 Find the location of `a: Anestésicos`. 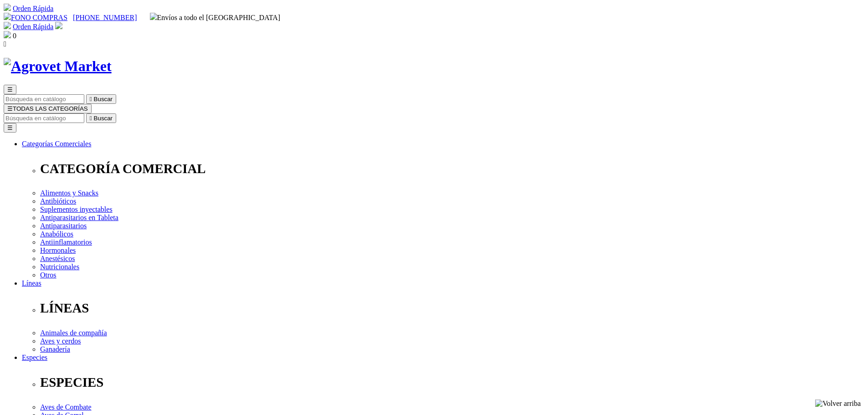

a: Anestésicos is located at coordinates (58, 258).